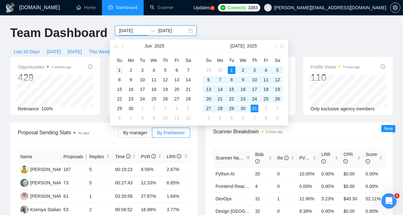  Describe the element at coordinates (131, 60) in the screenshot. I see `th: Mo` at that location.